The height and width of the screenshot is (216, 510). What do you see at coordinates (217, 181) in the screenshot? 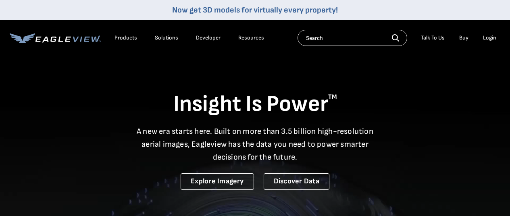
I see `a: Explore Imagery` at bounding box center [217, 181].